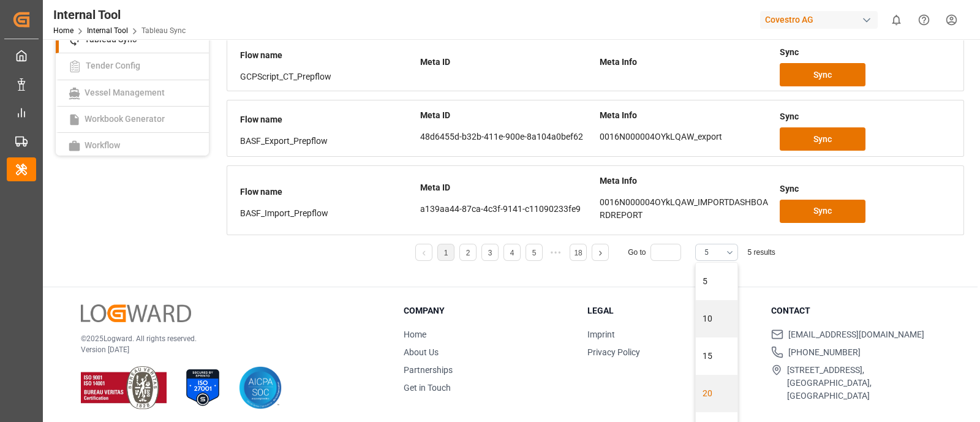 The image size is (980, 422). I want to click on a: Workflow, so click(132, 146).